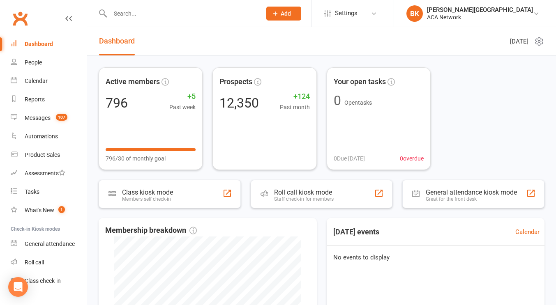  Describe the element at coordinates (48, 118) in the screenshot. I see `a: Messages 107` at that location.